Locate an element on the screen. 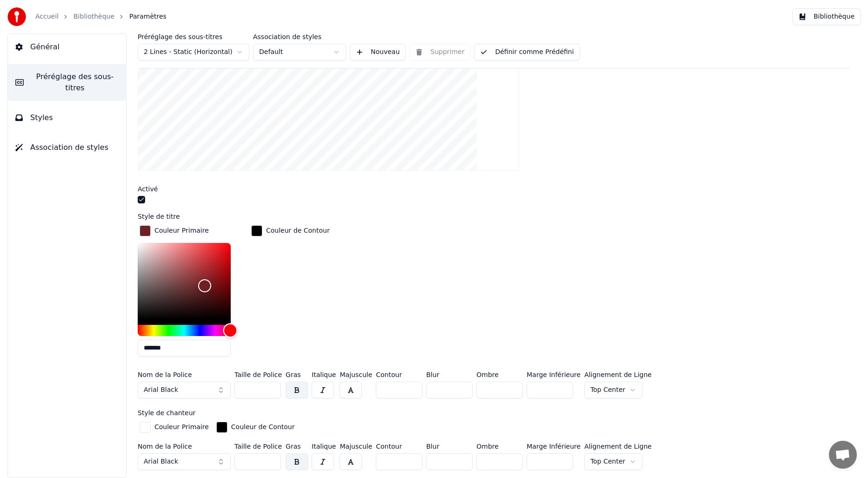  span: Styles is located at coordinates (41, 118).